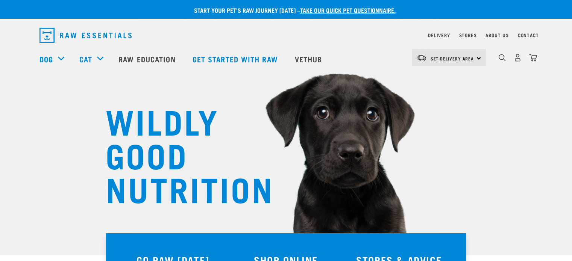 The width and height of the screenshot is (572, 261). I want to click on img: home-icon-1@2x.png, so click(502, 58).